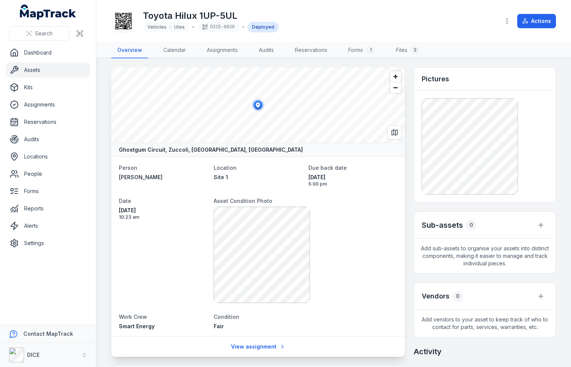 The image size is (571, 367). Describe the element at coordinates (227, 317) in the screenshot. I see `span: Condition` at that location.